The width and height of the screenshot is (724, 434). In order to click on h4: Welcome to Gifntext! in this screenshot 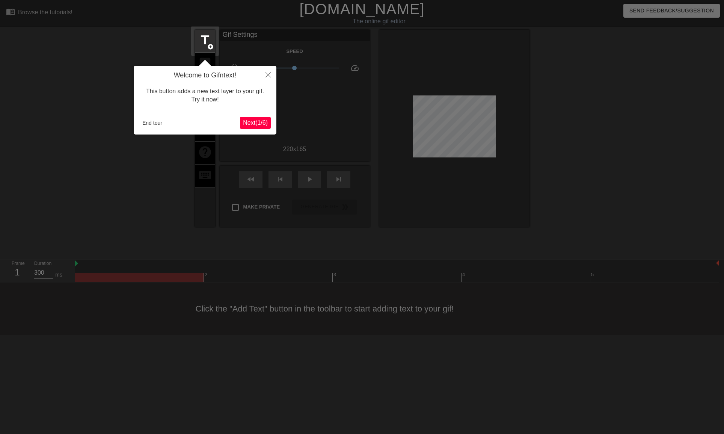, I will do `click(205, 76)`.